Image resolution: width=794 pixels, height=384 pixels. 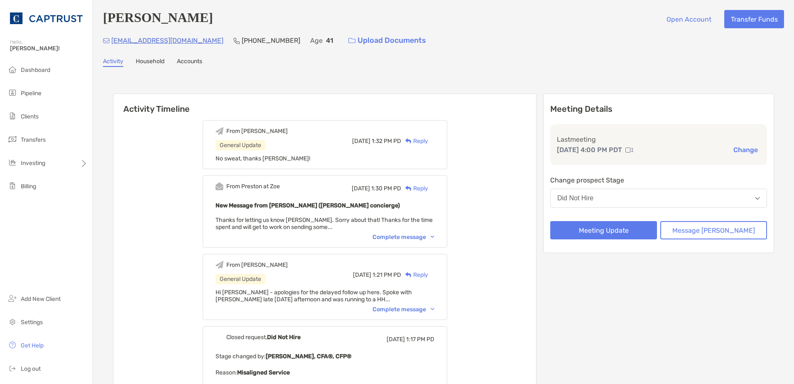 What do you see at coordinates (325, 372) in the screenshot?
I see `p: Reason:` at bounding box center [325, 372].